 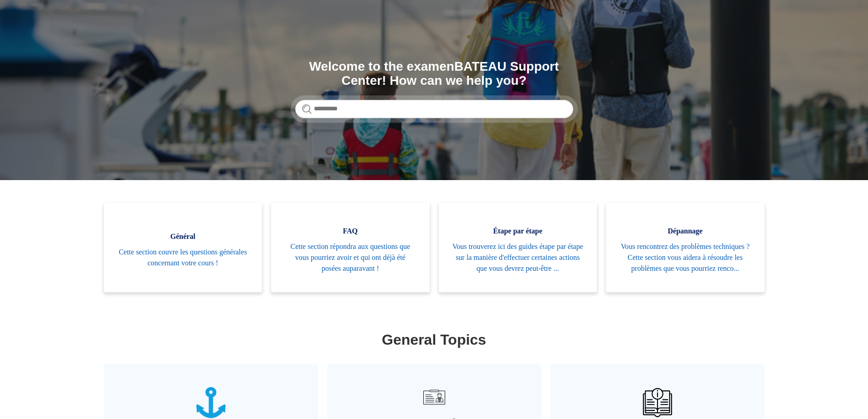 I want to click on h1: Welcome to the examenBATEAU Support Center! How can we help you?, so click(x=434, y=74).